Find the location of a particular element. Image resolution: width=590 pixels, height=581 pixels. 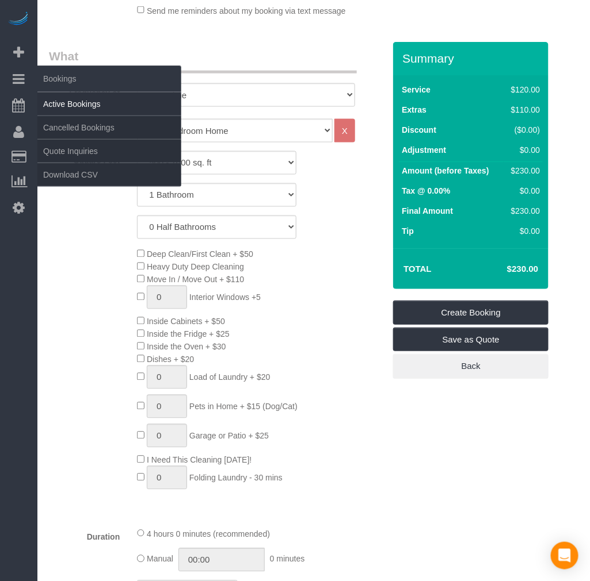

label: Adjustment is located at coordinates (423, 150).